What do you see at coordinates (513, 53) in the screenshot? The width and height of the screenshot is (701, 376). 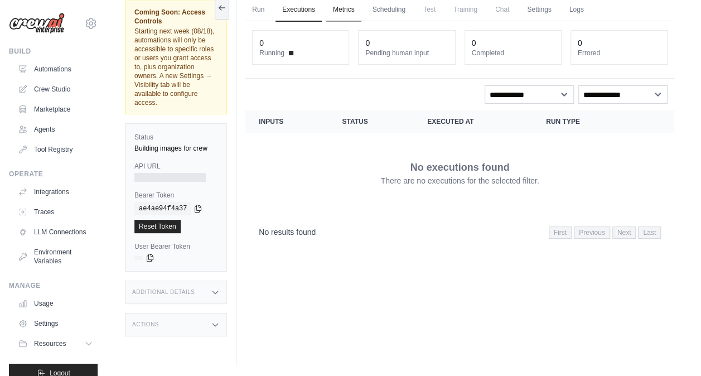 I see `dt: Completed` at bounding box center [513, 53].